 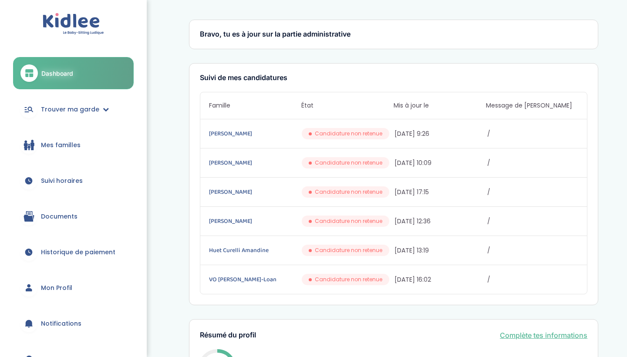 I want to click on a: Suivi horaires, so click(x=73, y=181).